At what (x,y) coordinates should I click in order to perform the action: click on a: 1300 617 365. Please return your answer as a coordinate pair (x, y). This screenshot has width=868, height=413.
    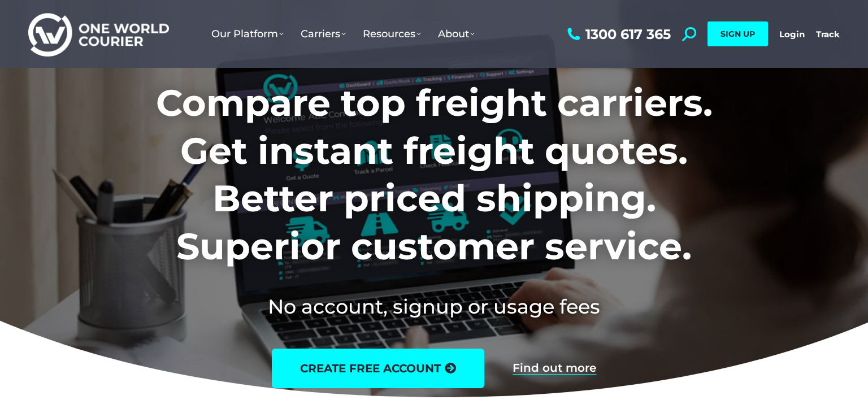
    Looking at the image, I should click on (618, 34).